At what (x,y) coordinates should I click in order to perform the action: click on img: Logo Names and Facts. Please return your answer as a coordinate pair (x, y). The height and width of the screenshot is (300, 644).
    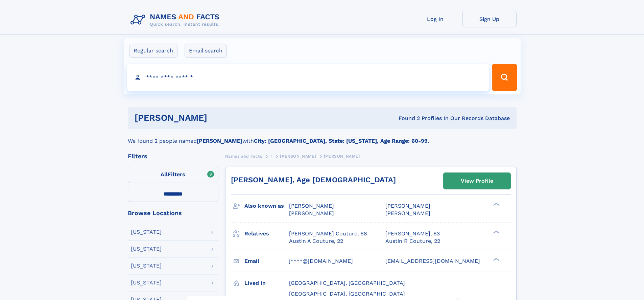
    Looking at the image, I should click on (176, 20).